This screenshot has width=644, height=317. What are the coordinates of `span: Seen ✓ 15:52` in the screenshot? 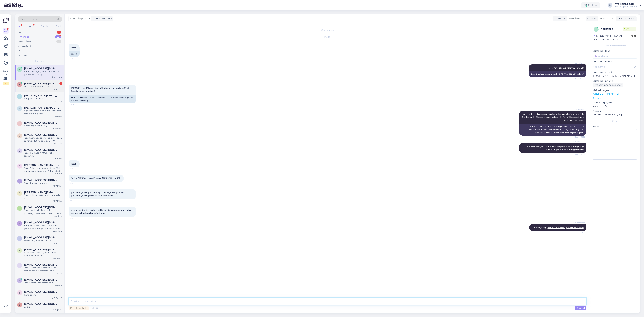 It's located at (579, 154).